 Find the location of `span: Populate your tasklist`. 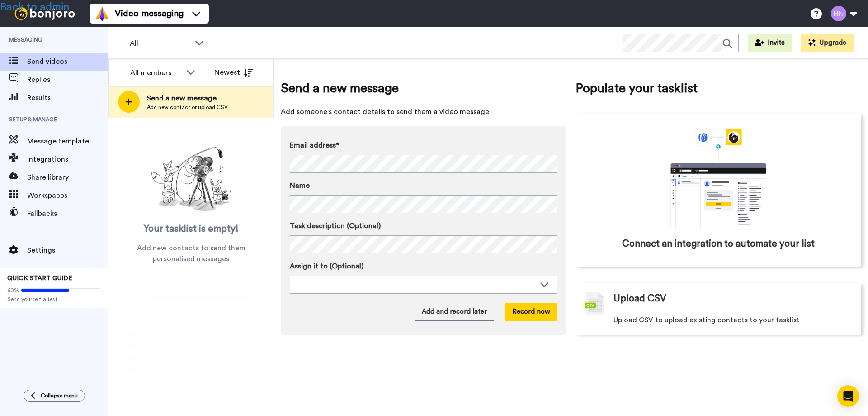

span: Populate your tasklist is located at coordinates (719, 88).